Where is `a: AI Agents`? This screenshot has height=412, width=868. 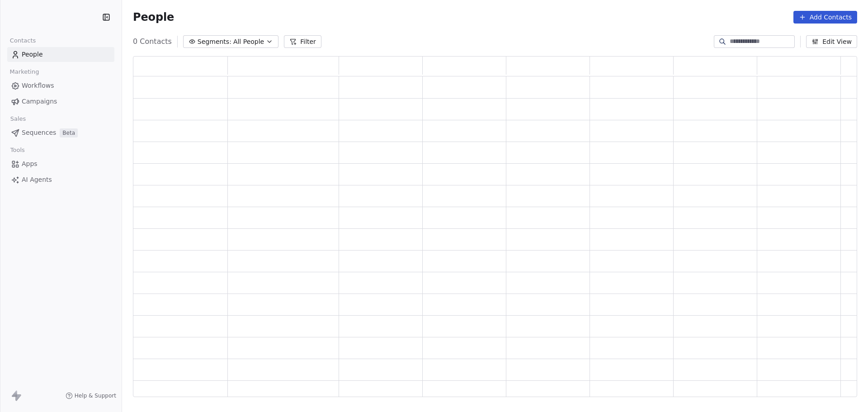
a: AI Agents is located at coordinates (61, 179).